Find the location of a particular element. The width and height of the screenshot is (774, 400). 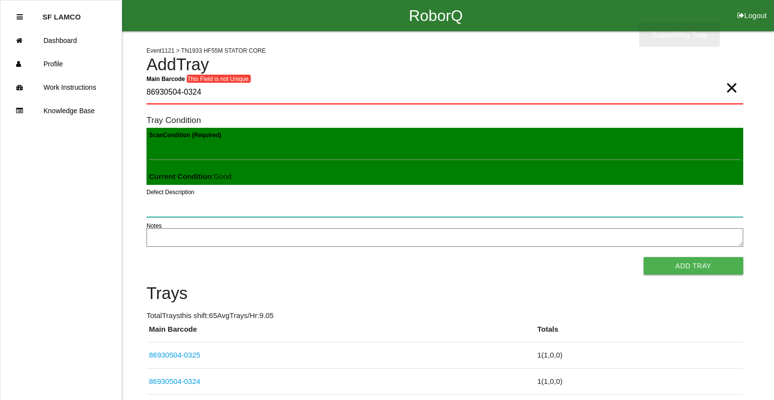

label: Defect Description is located at coordinates (170, 192).